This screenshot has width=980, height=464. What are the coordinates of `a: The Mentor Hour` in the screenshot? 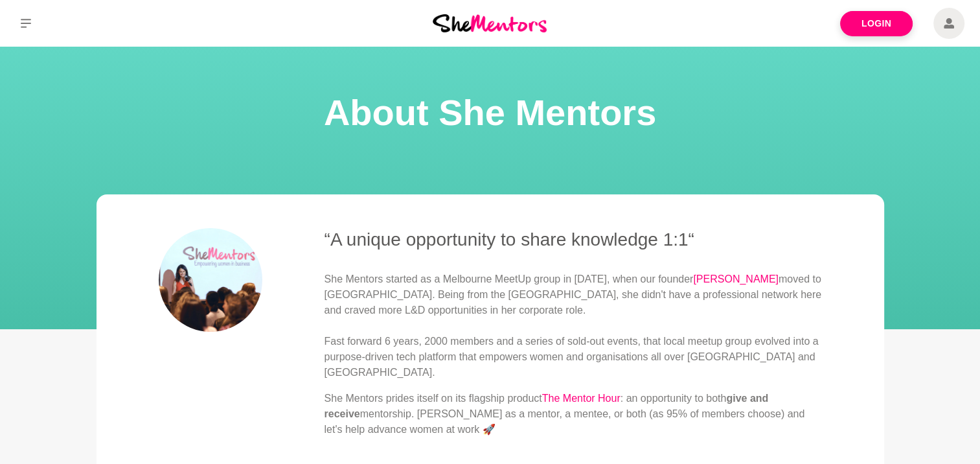 It's located at (581, 398).